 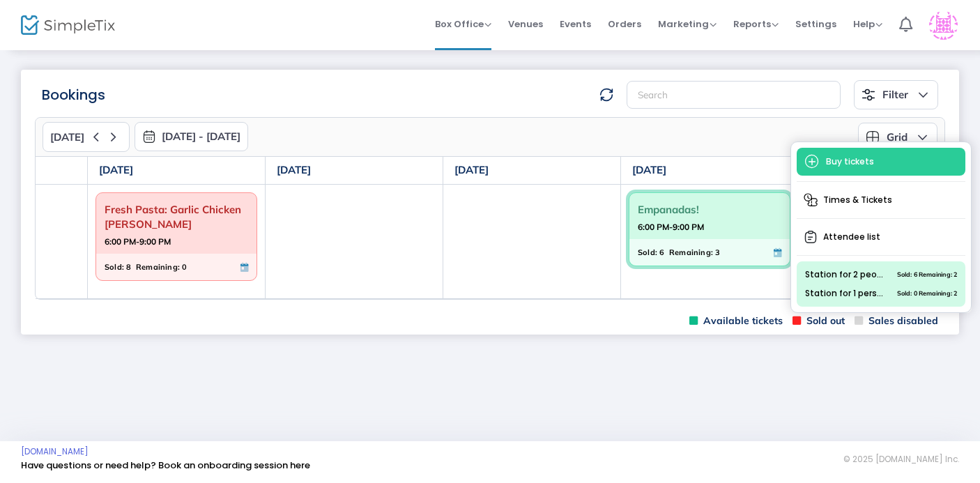 I want to click on span: Attendee list, so click(x=881, y=238).